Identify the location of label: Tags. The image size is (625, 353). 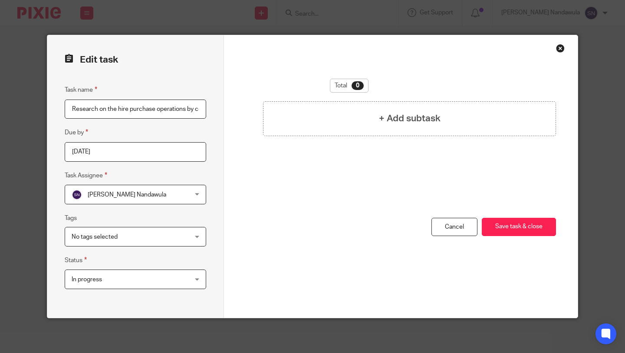
(71, 218).